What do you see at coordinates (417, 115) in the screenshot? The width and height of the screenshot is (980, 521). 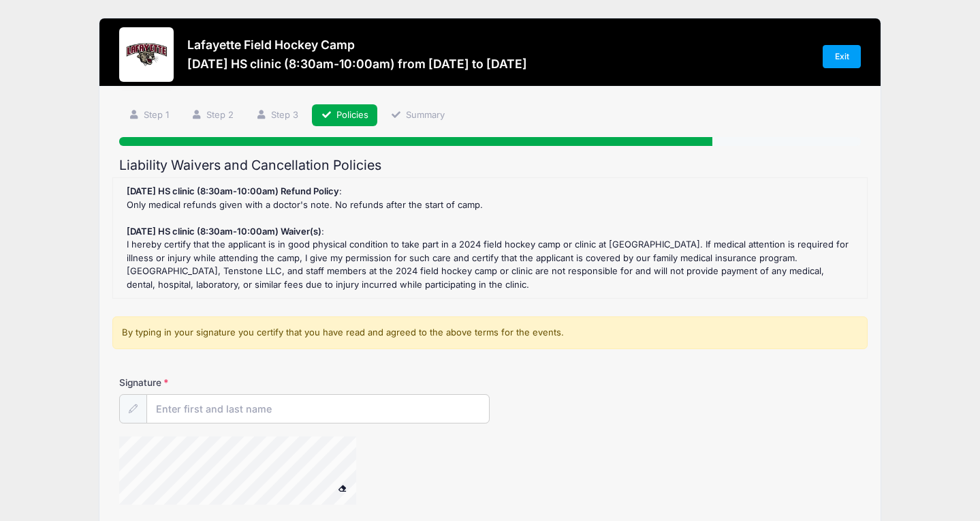 I see `a: Summary` at bounding box center [417, 115].